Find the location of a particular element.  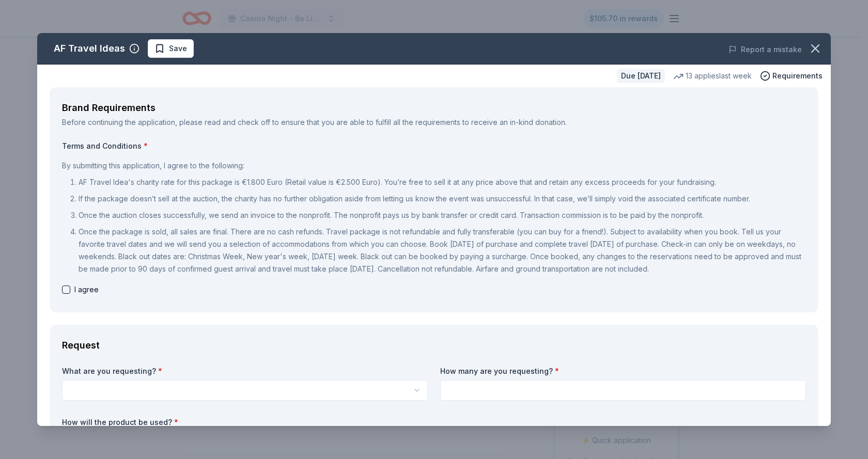

label: What are you requesting? is located at coordinates (245, 372).